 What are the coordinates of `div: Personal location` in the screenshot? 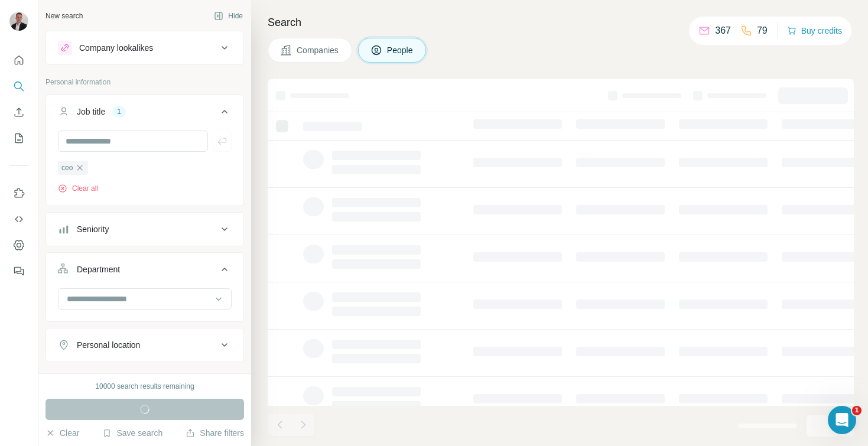 It's located at (108, 345).